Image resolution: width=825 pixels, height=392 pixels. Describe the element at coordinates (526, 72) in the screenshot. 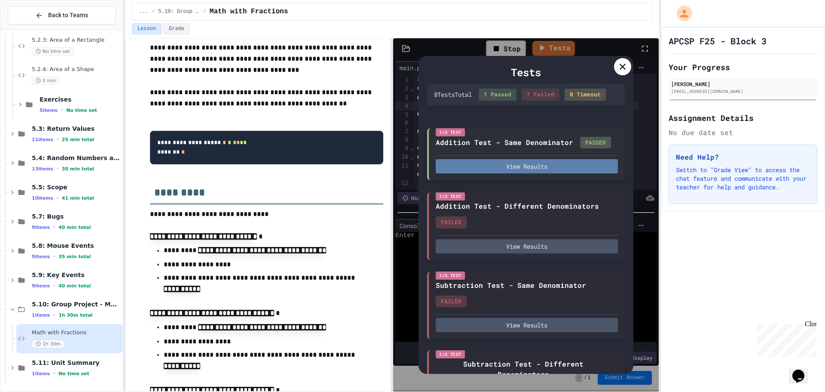

I see `div: Tests` at that location.